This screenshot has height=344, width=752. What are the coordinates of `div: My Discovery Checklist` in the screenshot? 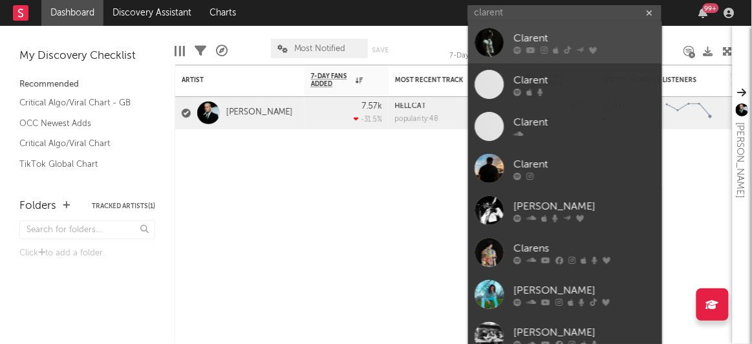 It's located at (87, 56).